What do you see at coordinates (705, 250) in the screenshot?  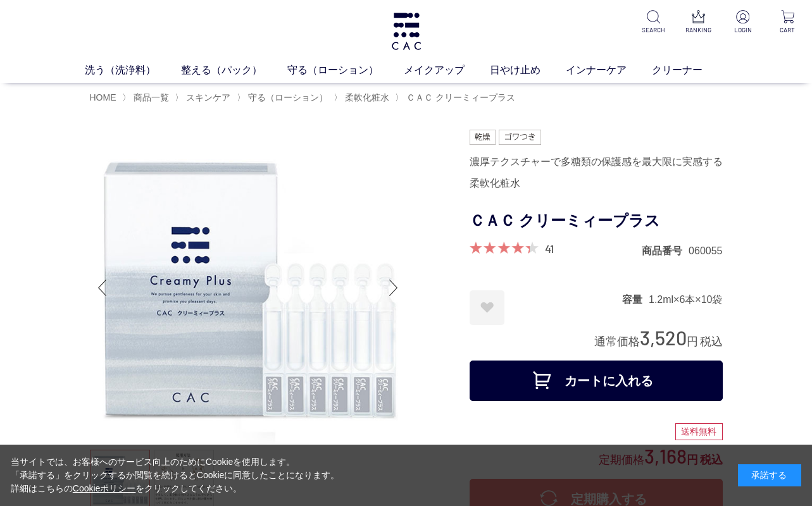 I see `dd: 060055` at bounding box center [705, 250].